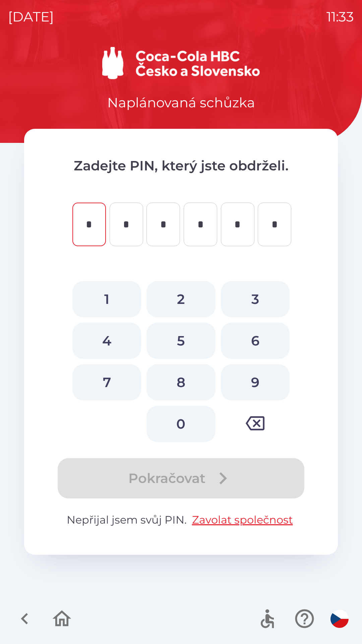 The height and width of the screenshot is (644, 362). Describe the element at coordinates (181, 341) in the screenshot. I see `button: 5` at that location.